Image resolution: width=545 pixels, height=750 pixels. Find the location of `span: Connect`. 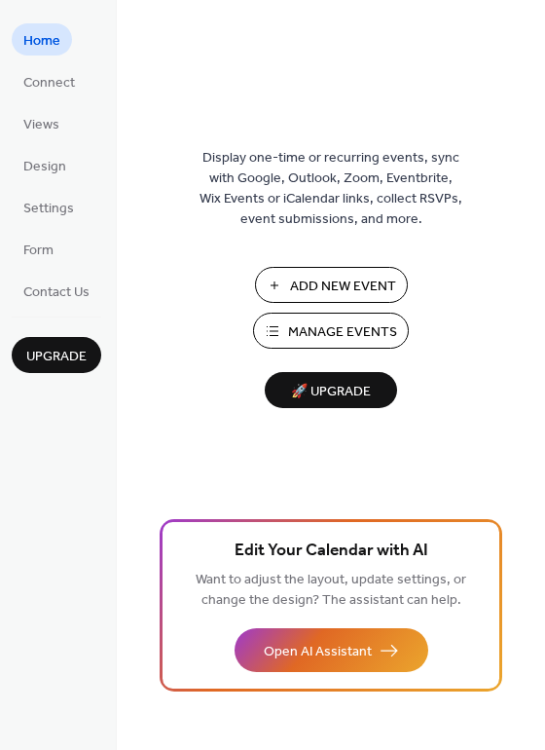

span: Connect is located at coordinates (49, 83).